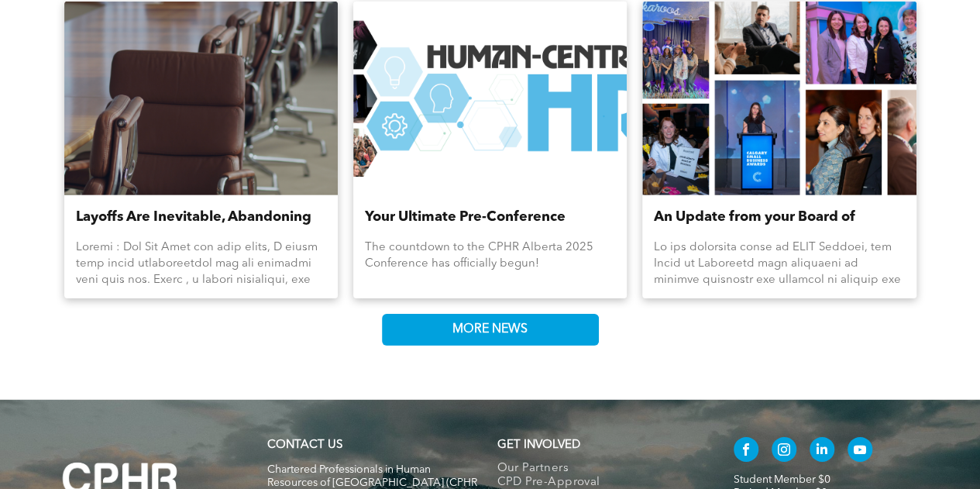  I want to click on a: facebook, so click(746, 451).